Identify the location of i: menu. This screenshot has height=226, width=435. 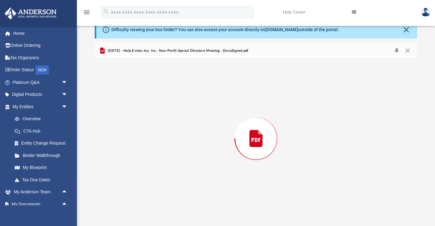
(87, 12).